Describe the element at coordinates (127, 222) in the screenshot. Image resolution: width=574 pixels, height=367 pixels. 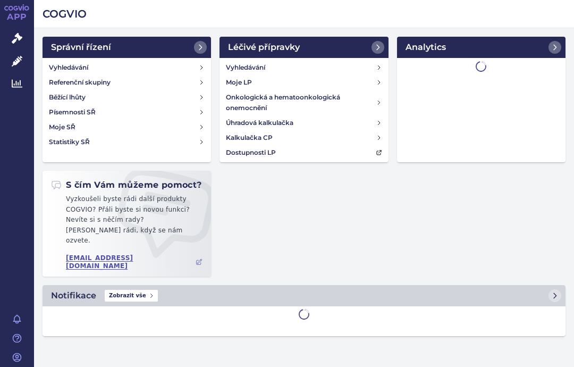
I see `p: Vyzkoušeli byste rádi další produkty COGVIO? Přáli byste si novou funkci? Nevíte si s něčím rady?...` at that location.